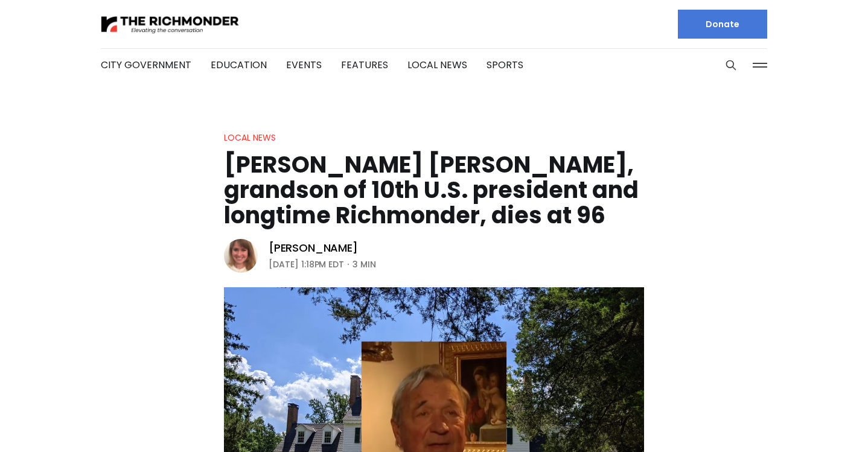 This screenshot has height=452, width=868. I want to click on a: Events, so click(303, 65).